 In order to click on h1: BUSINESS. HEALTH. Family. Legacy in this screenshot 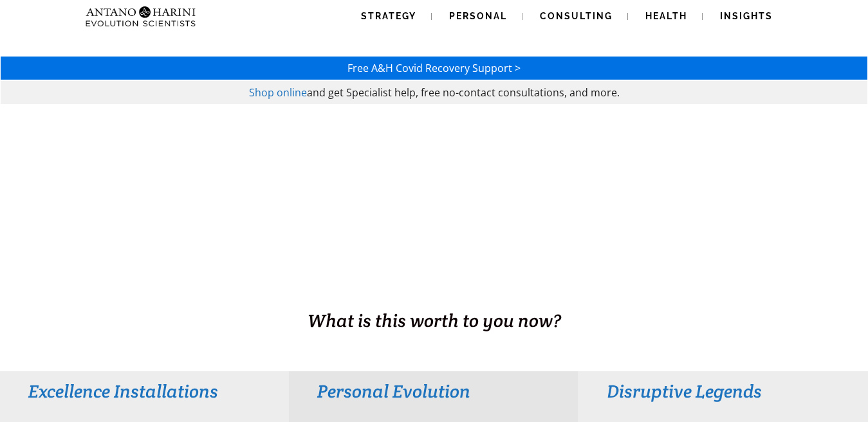, I will do `click(434, 294)`.